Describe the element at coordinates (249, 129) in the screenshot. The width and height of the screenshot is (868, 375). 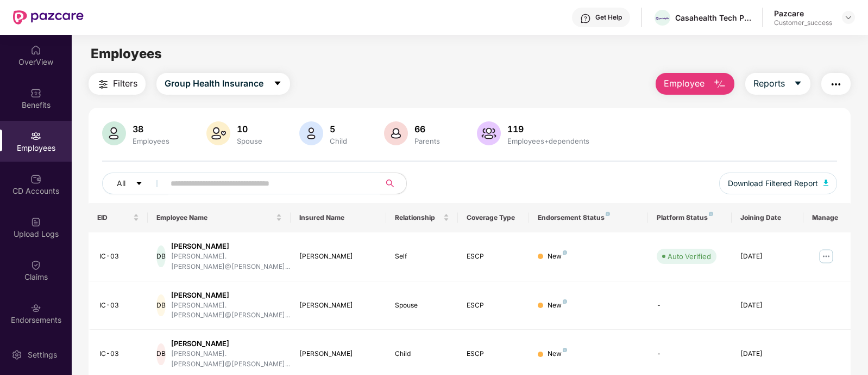
I see `div: 10` at that location.